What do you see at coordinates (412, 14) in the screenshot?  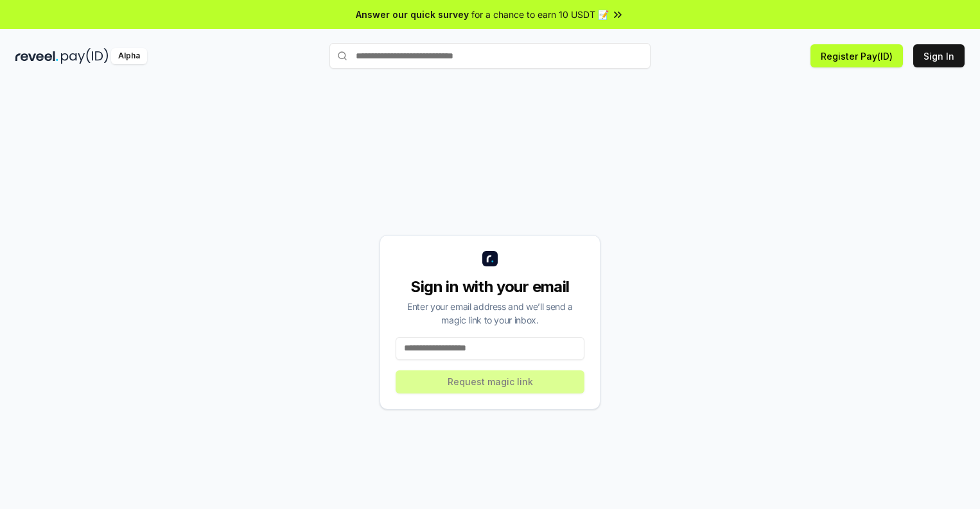 I see `span: Answer our quick survey` at bounding box center [412, 14].